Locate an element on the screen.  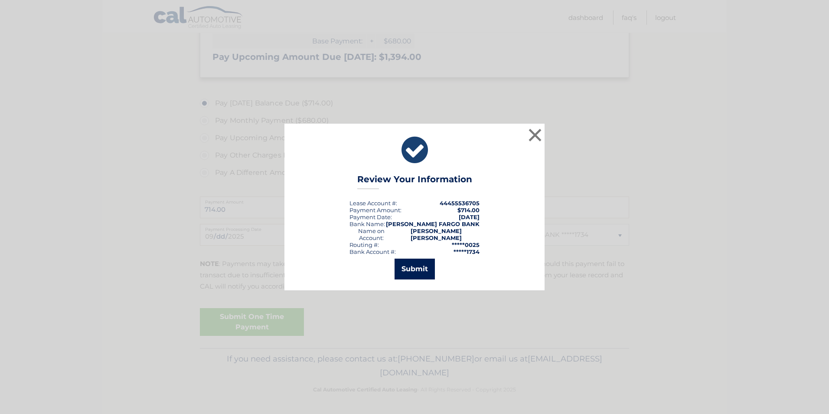
div: Name on Account: is located at coordinates (371, 234).